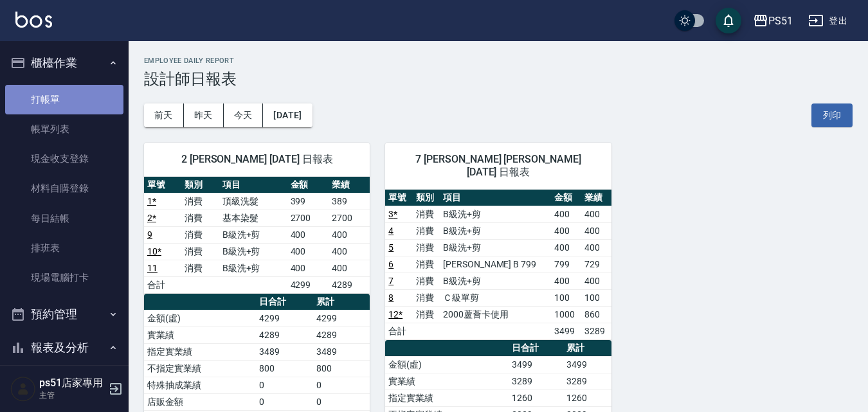  Describe the element at coordinates (200, 368) in the screenshot. I see `td: 不指定實業績` at that location.